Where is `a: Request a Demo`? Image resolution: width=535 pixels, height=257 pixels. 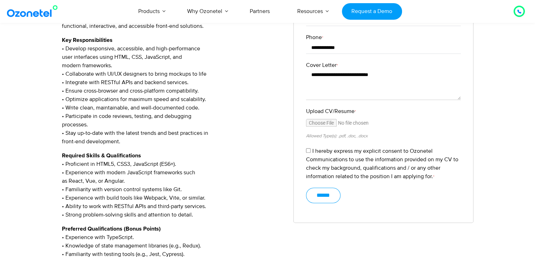
a: Request a Demo is located at coordinates (372, 11).